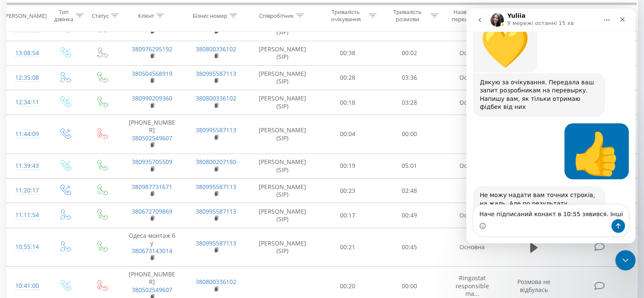 The width and height of the screenshot is (644, 298). Describe the element at coordinates (27, 53) in the screenshot. I see `div: 13:08:54` at that location.